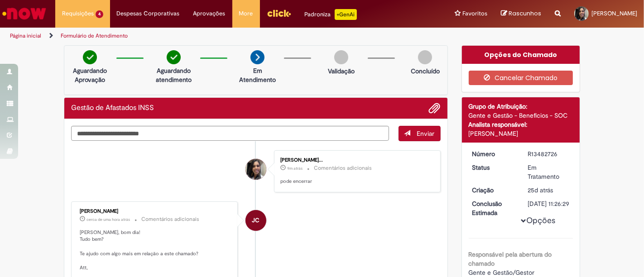 This screenshot has width=644, height=277. Describe the element at coordinates (493, 167) in the screenshot. I see `dt: Status` at that location.